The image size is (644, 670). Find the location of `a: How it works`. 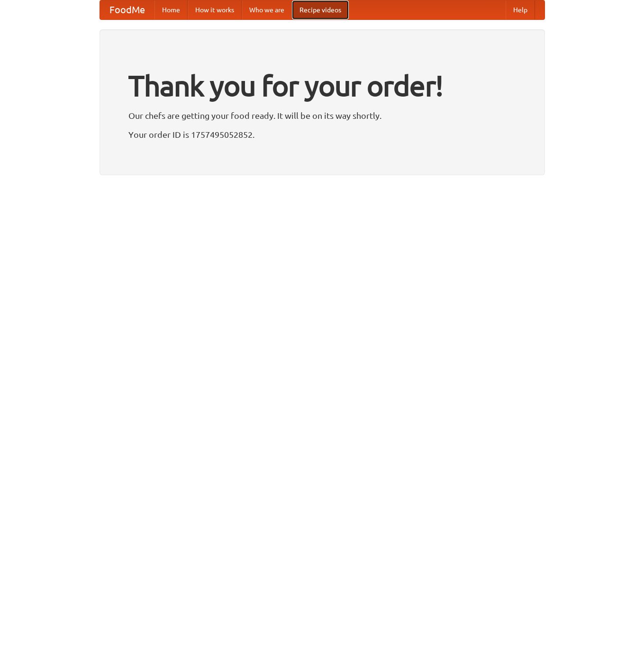

a: How it works is located at coordinates (214, 10).